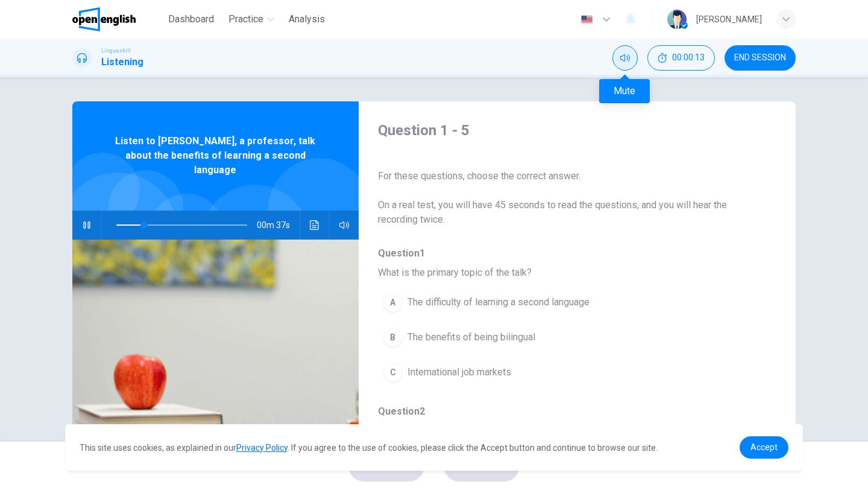 The image size is (868, 490). What do you see at coordinates (191, 19) in the screenshot?
I see `a: Dashboard` at bounding box center [191, 19].